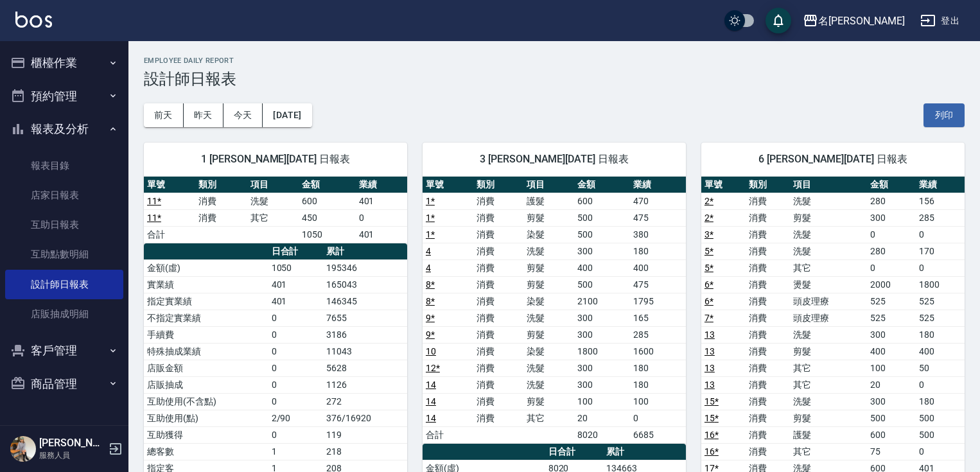  Describe the element at coordinates (365, 301) in the screenshot. I see `td: 146345` at that location.